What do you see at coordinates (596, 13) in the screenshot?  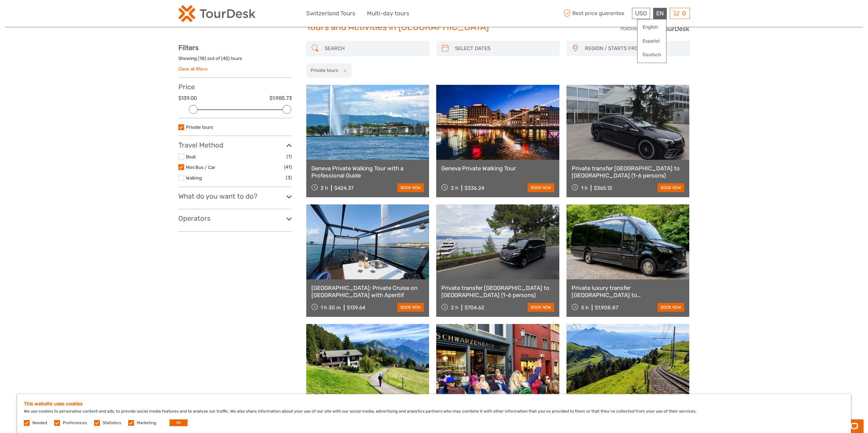 I see `span: Best price guarantee` at bounding box center [596, 13].